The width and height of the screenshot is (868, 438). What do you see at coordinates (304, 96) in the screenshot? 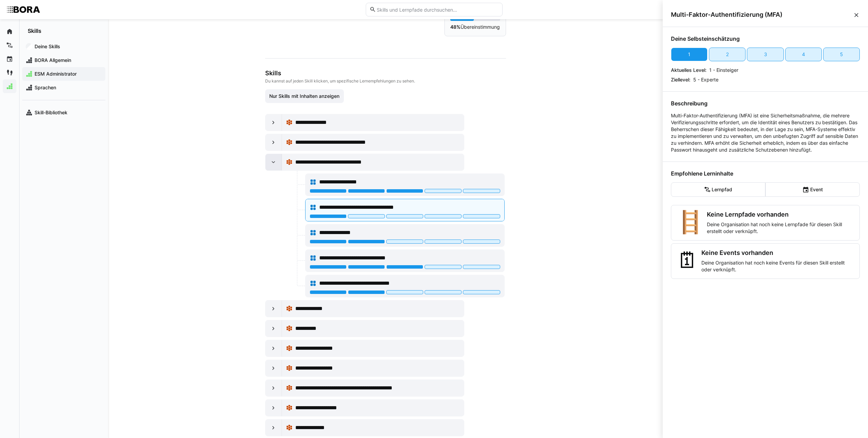
I see `button: Nur Skills mit Inhalten anzeigen` at bounding box center [304, 96].